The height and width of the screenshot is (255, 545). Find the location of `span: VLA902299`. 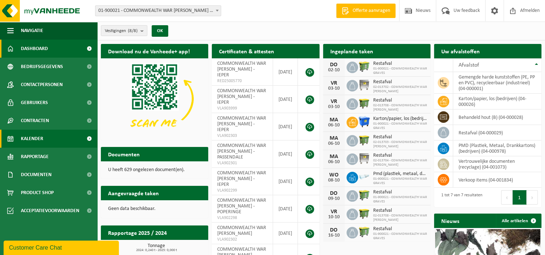

span: VLA902299 is located at coordinates (242, 190).